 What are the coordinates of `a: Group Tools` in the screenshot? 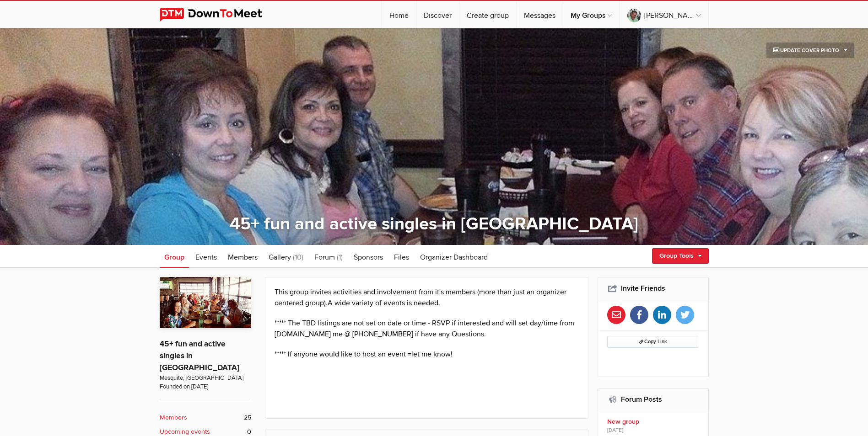 It's located at (680, 256).